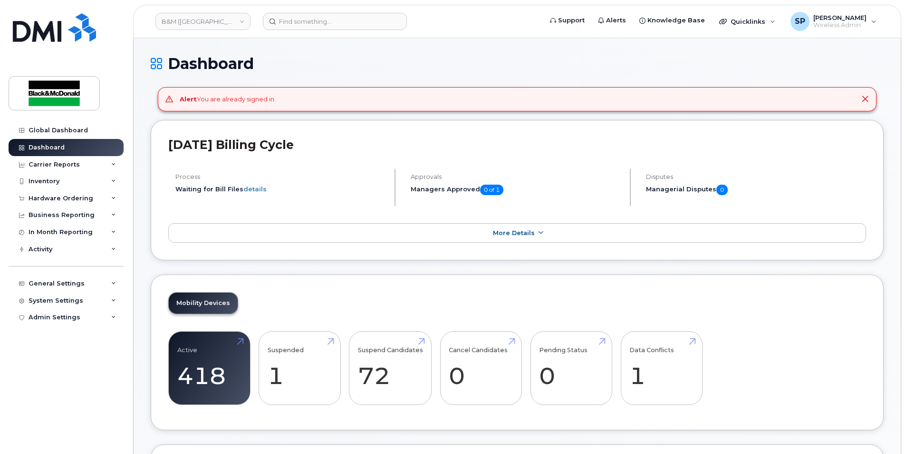 Image resolution: width=906 pixels, height=454 pixels. Describe the element at coordinates (571, 368) in the screenshot. I see `a: Pending Status 0` at that location.